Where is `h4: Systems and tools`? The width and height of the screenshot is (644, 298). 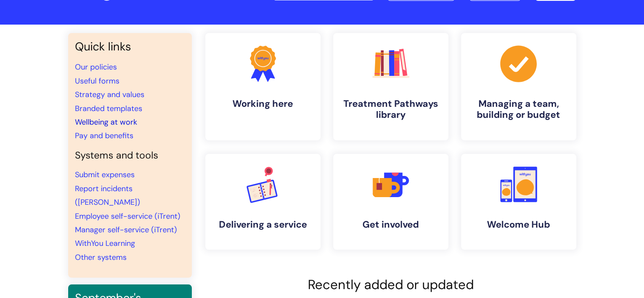
h4: Systems and tools is located at coordinates (130, 156).